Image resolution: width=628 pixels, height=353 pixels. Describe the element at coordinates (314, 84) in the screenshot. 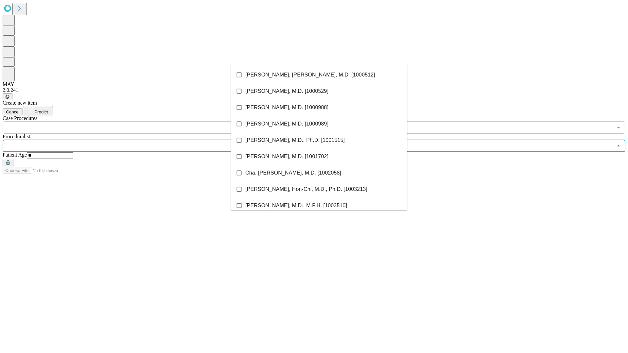

I see `div: MAY` at that location.